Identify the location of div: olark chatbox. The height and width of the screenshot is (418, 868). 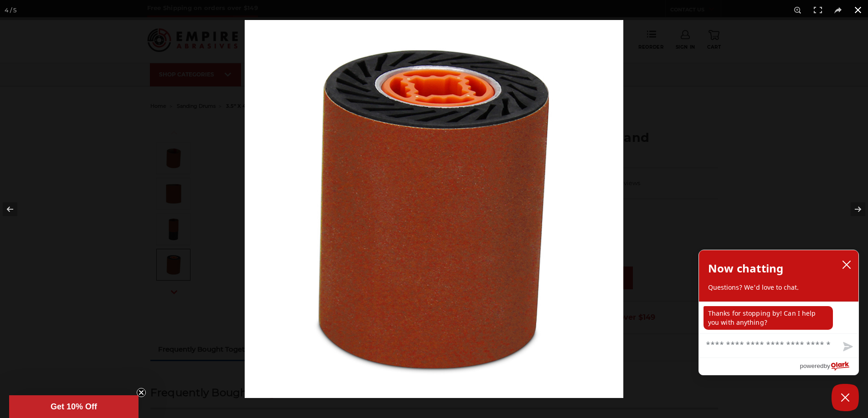
(779, 313).